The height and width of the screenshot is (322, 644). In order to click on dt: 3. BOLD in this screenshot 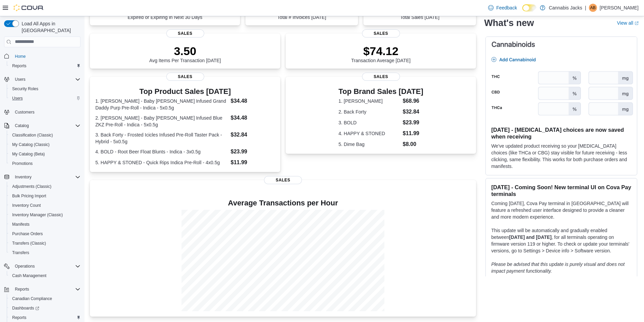, I will do `click(369, 123)`.